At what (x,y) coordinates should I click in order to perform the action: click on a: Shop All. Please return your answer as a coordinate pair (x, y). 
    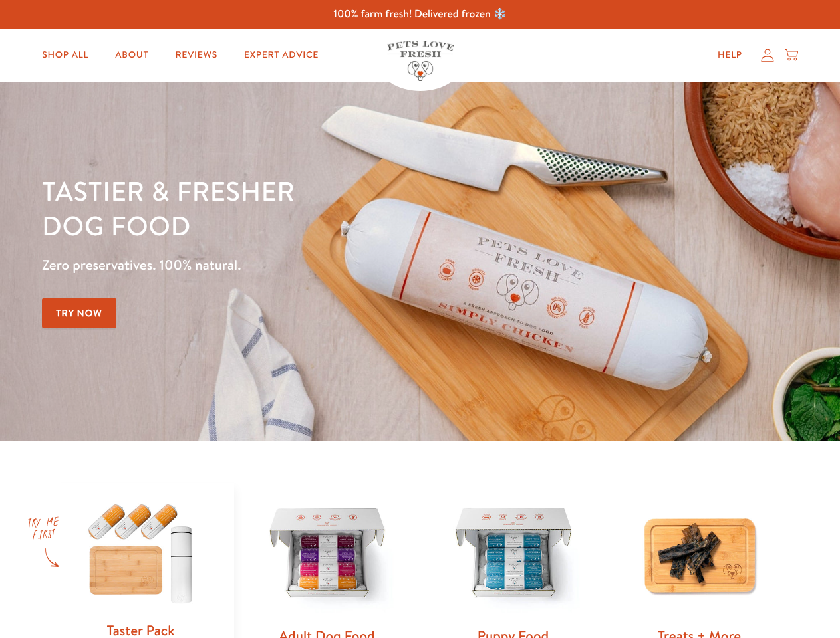
    Looking at the image, I should click on (65, 55).